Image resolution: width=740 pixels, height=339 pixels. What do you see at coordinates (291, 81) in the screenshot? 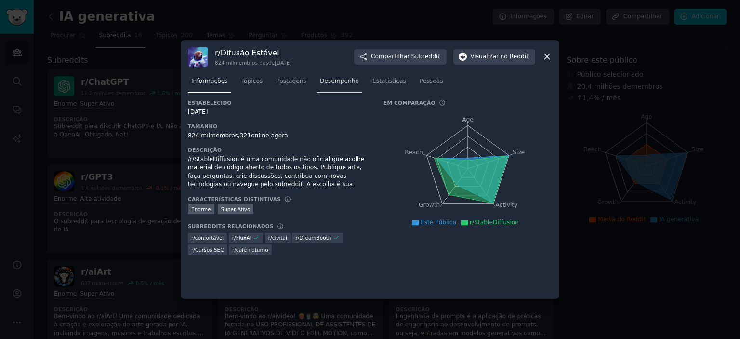
I see `font: Postagens` at bounding box center [291, 81].